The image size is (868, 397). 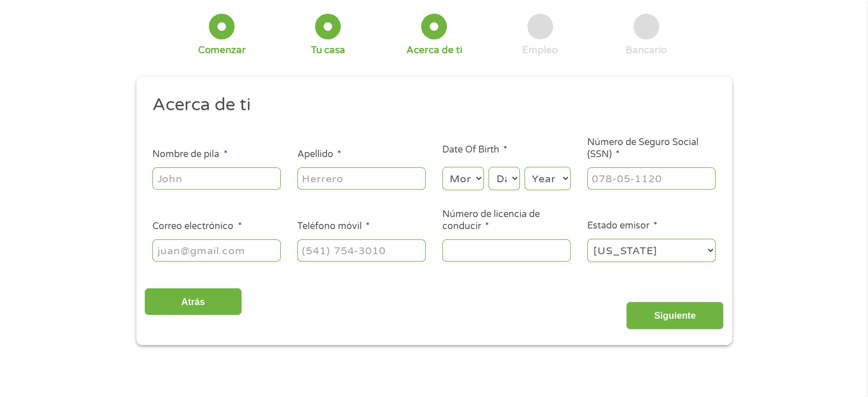 What do you see at coordinates (328, 50) in the screenshot?
I see `font: Tu casa` at bounding box center [328, 50].